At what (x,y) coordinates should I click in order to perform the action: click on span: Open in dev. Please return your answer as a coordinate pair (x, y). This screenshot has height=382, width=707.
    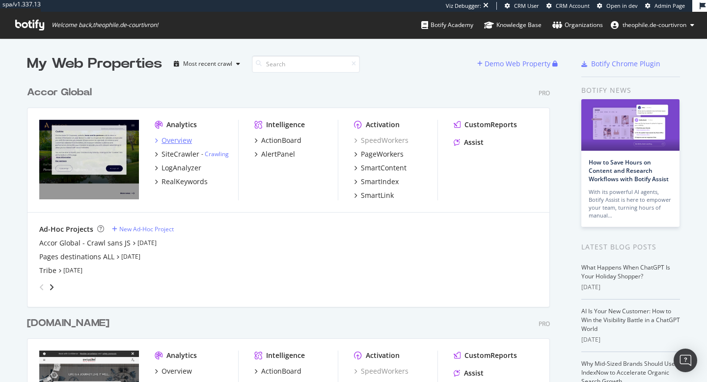
    Looking at the image, I should click on (622, 5).